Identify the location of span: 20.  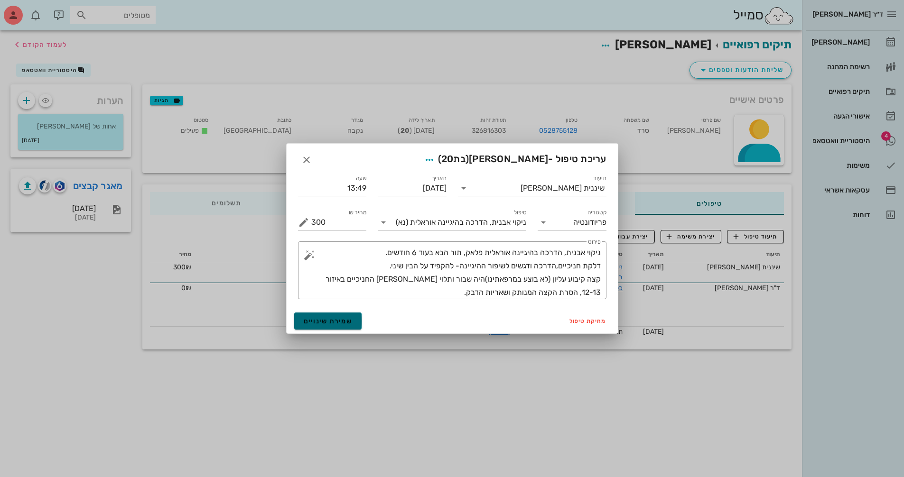
(447, 159).